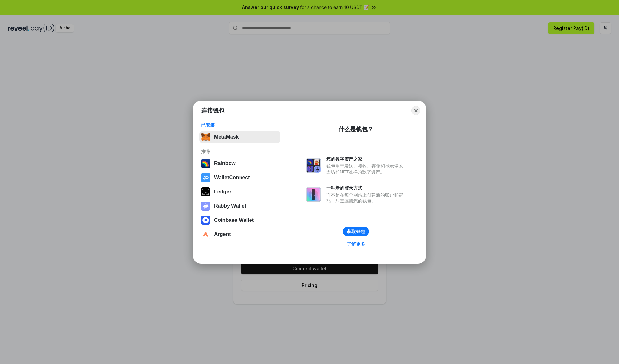 The image size is (619, 364). What do you see at coordinates (366, 188) in the screenshot?
I see `div: 一种新的登录方式` at bounding box center [366, 188].